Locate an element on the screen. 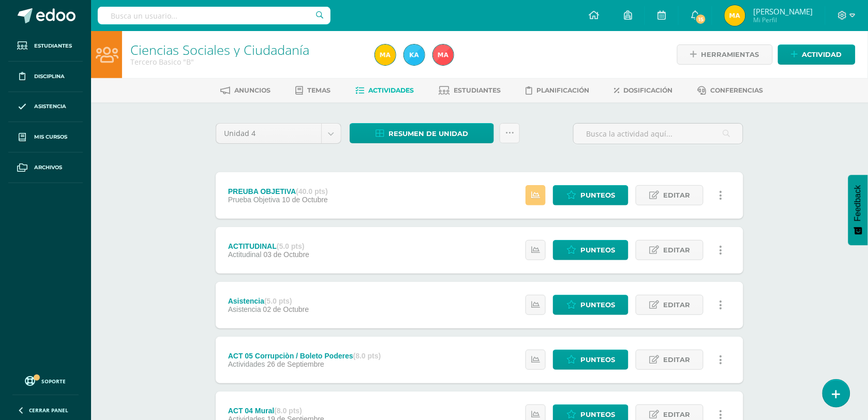 This screenshot has width=868, height=420. a: Planificación is located at coordinates (558, 90).